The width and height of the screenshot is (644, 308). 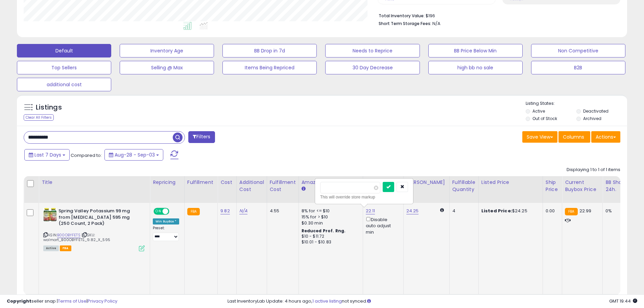 I want to click on a: 22.11, so click(x=371, y=211).